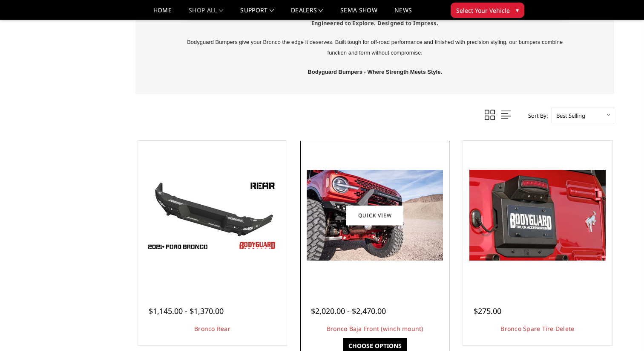 Image resolution: width=644 pixels, height=351 pixels. What do you see at coordinates (307, 13) in the screenshot?
I see `a: Dealers` at bounding box center [307, 13].